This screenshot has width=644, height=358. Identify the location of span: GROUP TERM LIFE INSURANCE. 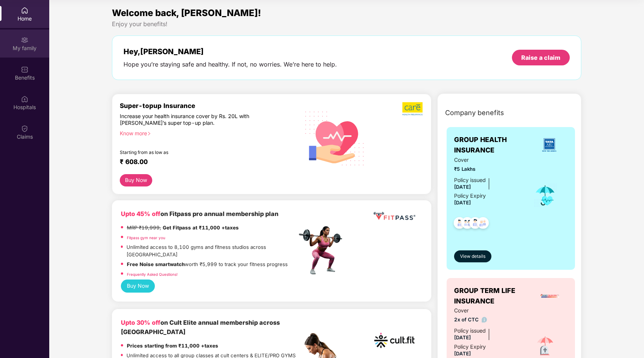
(493, 296).